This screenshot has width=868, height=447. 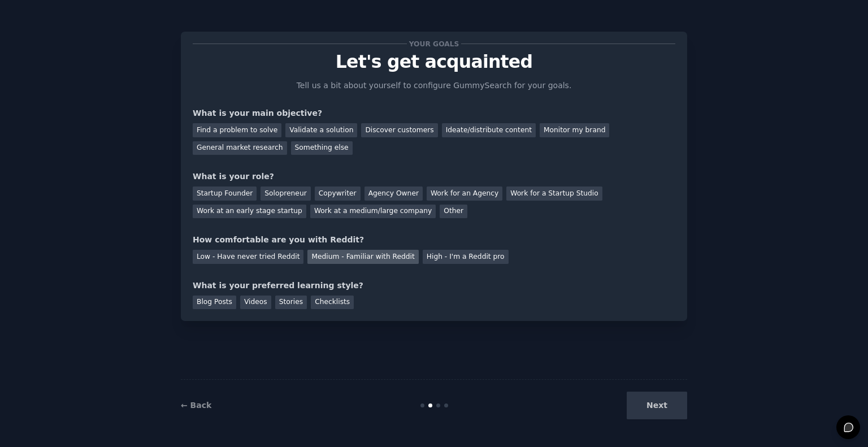 I want to click on div: How comfortable are you with Reddit?, so click(x=434, y=239).